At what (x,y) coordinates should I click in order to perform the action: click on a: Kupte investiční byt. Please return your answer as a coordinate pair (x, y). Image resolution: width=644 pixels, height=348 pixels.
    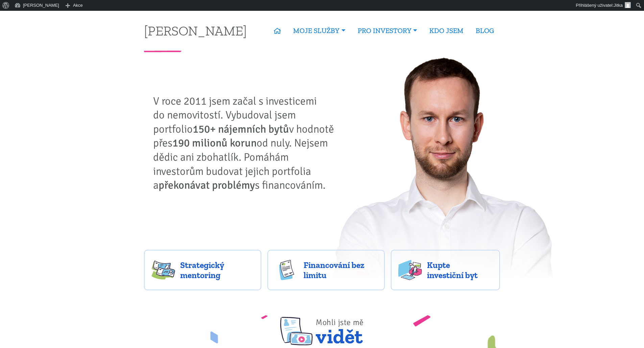
    Looking at the image, I should click on (445, 270).